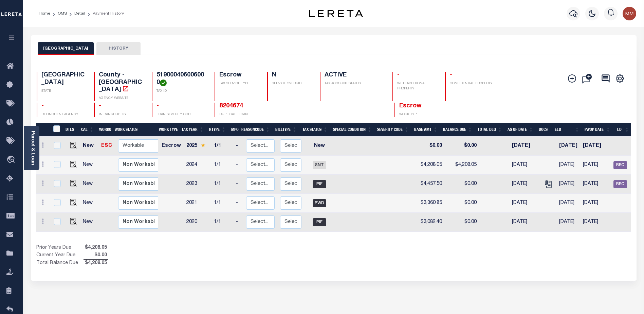 The height and width of the screenshot is (314, 644). I want to click on td: $3,082.40, so click(430, 222).